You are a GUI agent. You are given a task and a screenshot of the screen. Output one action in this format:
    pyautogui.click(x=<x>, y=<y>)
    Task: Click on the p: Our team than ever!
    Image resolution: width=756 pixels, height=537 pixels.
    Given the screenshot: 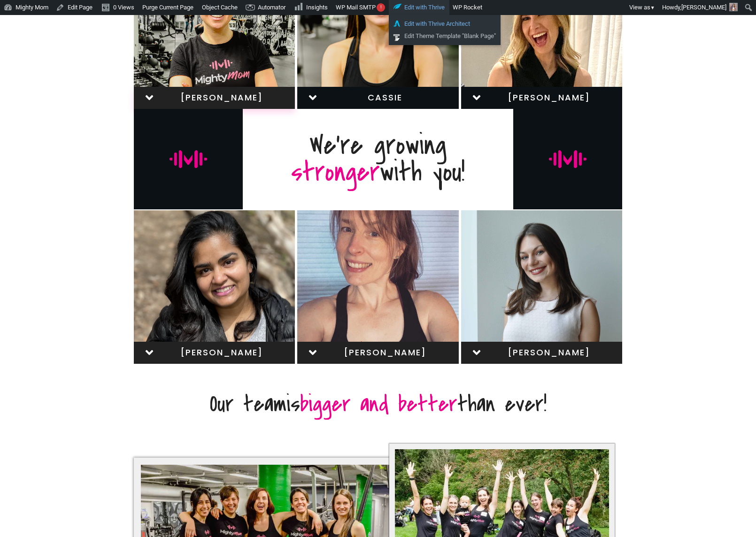 What is the action you would take?
    pyautogui.click(x=378, y=410)
    